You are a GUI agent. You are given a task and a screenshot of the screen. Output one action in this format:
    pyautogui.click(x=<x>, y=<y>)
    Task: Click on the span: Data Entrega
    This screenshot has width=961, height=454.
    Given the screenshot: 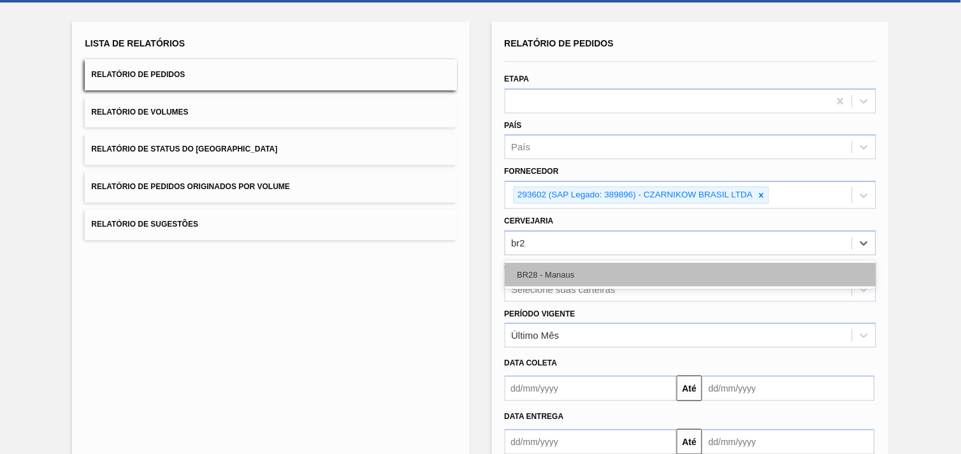 What is the action you would take?
    pyautogui.click(x=534, y=417)
    